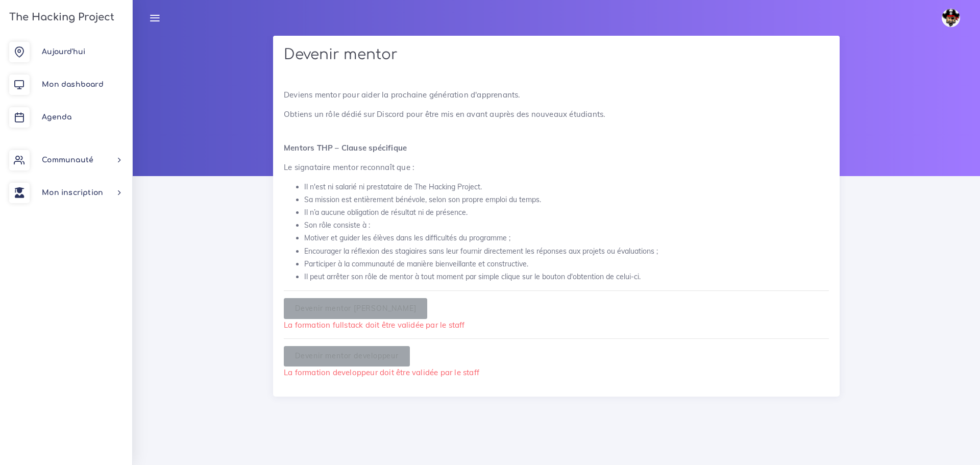 The image size is (980, 465). I want to click on img: avatar, so click(951, 18).